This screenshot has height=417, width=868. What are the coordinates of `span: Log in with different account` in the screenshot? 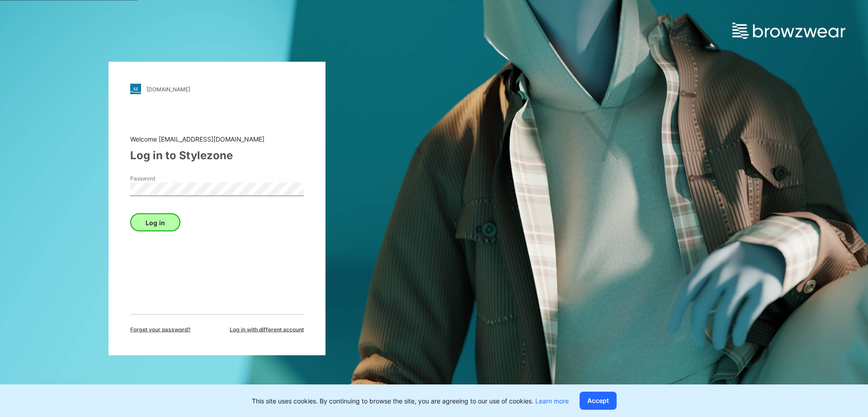 It's located at (267, 330).